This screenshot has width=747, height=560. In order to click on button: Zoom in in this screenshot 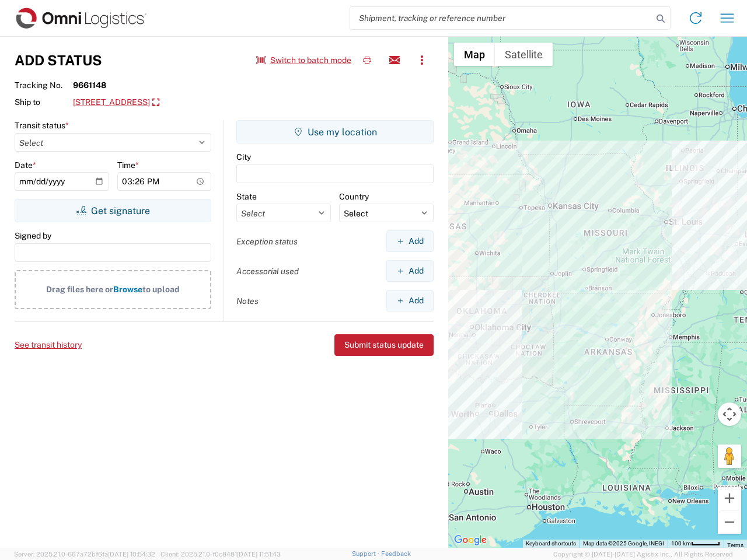, I will do `click(729, 498)`.